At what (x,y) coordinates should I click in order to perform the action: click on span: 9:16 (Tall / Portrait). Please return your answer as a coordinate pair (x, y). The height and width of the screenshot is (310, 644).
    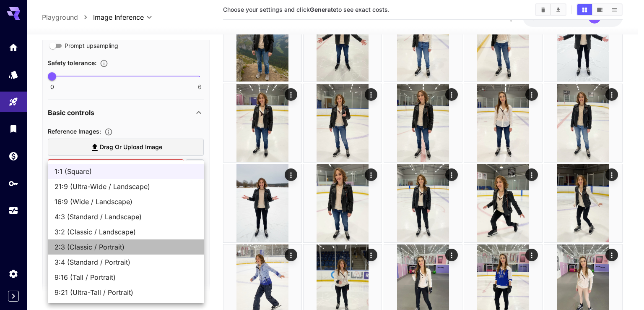
    Looking at the image, I should click on (126, 277).